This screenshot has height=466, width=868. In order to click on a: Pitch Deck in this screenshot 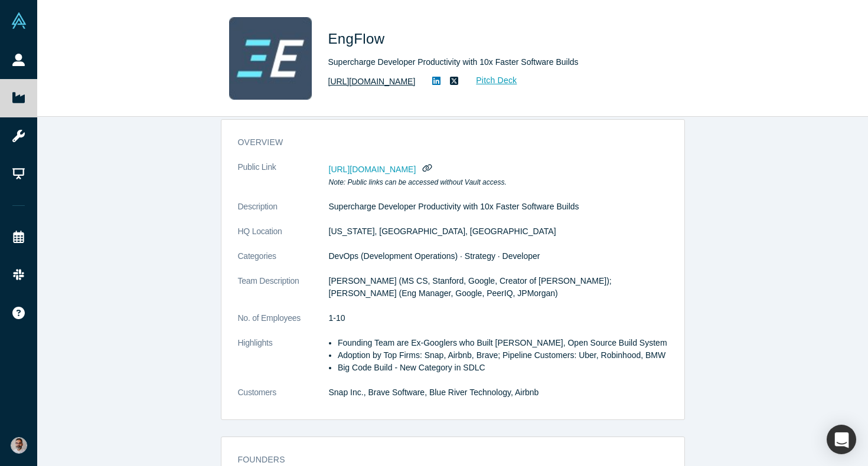, I will do `click(490, 81)`.